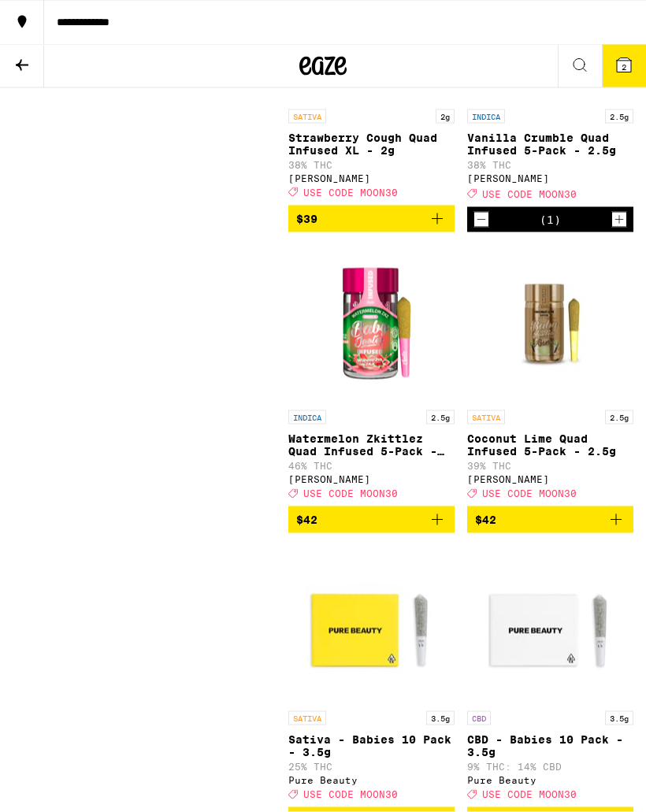  Describe the element at coordinates (550, 144) in the screenshot. I see `p: Vanilla Crumble Quad Infused 5-Pack - 2.5g` at that location.